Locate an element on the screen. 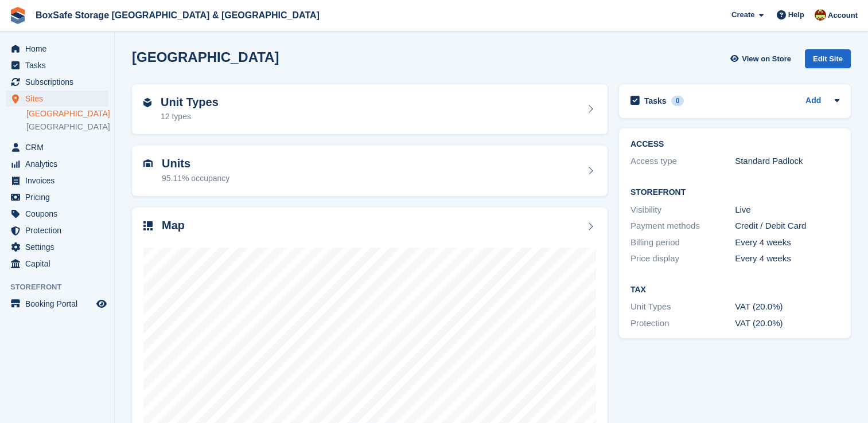 The width and height of the screenshot is (868, 423). div: Credit / Debit Card is located at coordinates (787, 226).